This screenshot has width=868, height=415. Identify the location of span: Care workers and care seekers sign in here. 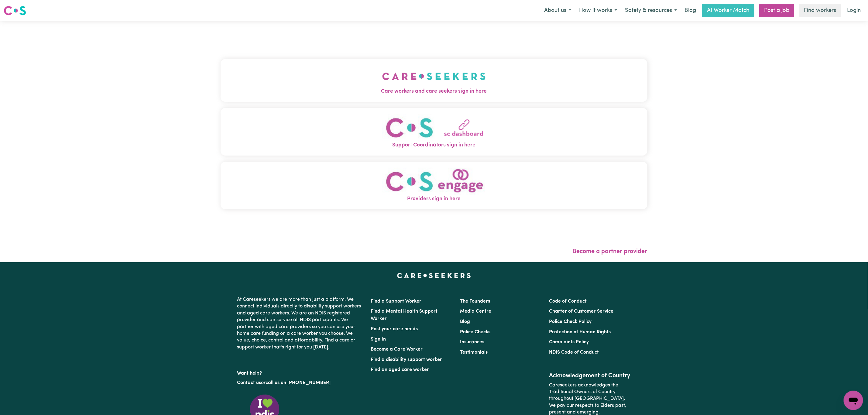
(434, 92).